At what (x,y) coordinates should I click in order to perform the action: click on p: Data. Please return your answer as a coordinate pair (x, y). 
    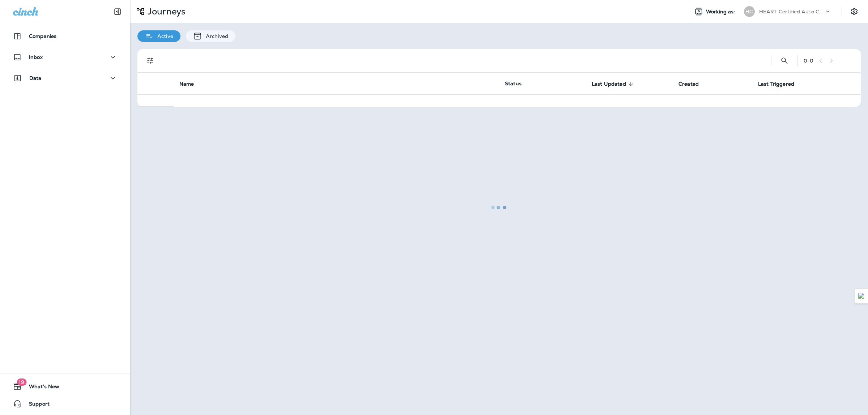
    Looking at the image, I should click on (36, 78).